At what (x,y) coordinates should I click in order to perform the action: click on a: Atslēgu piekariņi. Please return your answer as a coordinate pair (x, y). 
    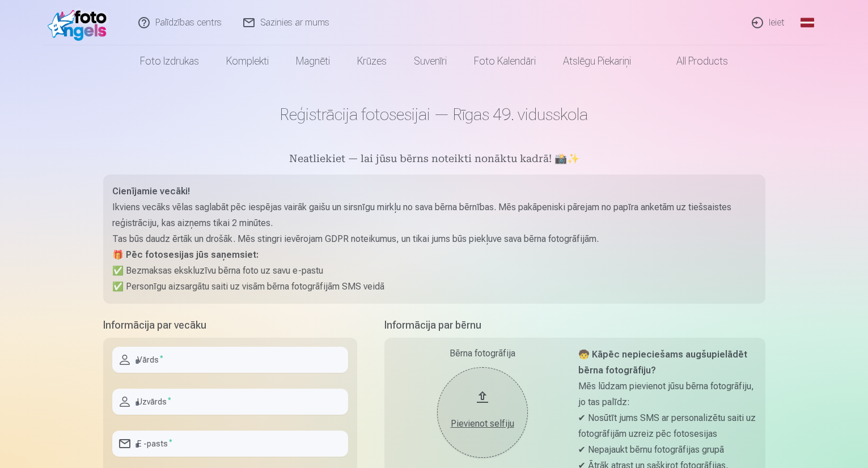
    Looking at the image, I should click on (597, 61).